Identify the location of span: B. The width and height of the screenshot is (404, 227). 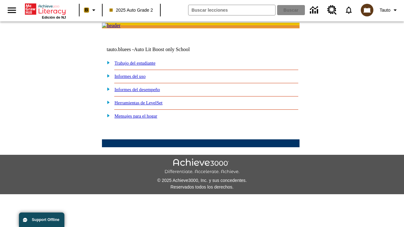
(86, 10).